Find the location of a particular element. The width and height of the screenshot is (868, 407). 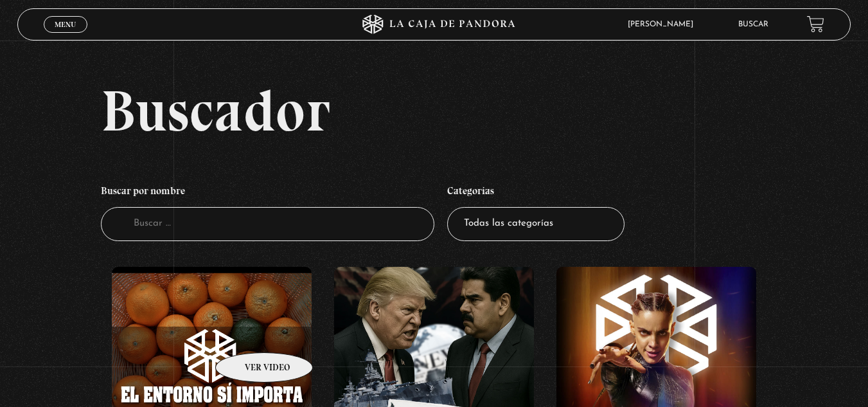

span: Menu is located at coordinates (65, 25).